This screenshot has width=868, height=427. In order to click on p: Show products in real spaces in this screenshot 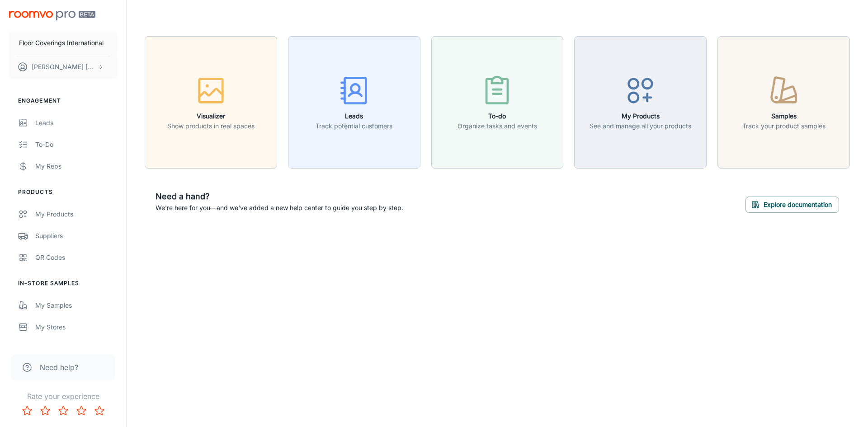, I will do `click(211, 126)`.